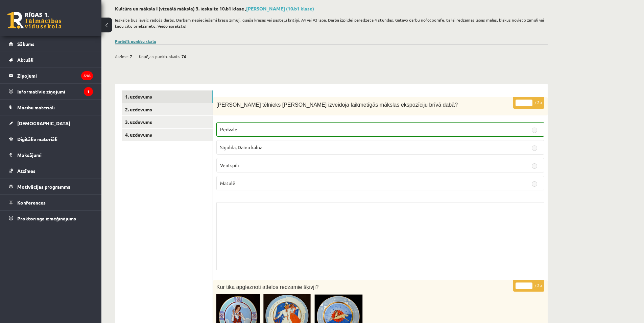 This screenshot has height=323, width=644. Describe the element at coordinates (51, 107) in the screenshot. I see `a: Mācību materiāli` at that location.